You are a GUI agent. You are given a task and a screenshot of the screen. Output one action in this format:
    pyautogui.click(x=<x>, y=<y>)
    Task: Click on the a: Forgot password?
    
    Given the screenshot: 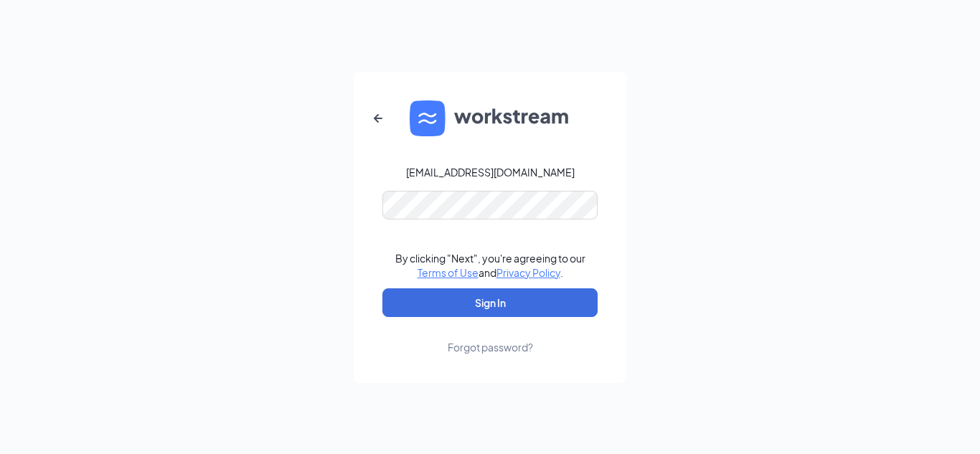 What is the action you would take?
    pyautogui.click(x=490, y=336)
    